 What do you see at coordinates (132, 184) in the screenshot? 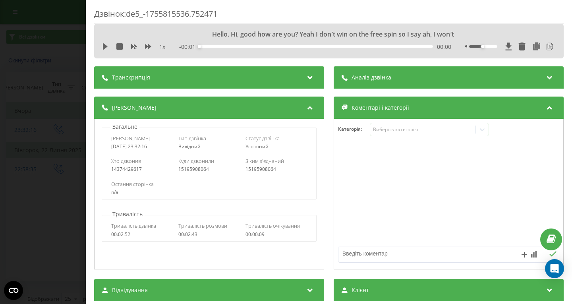
I see `span: Остання сторінка` at bounding box center [132, 184].